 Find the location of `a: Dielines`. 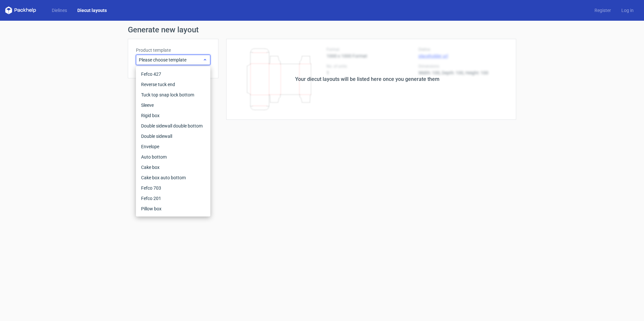

a: Dielines is located at coordinates (59, 11).